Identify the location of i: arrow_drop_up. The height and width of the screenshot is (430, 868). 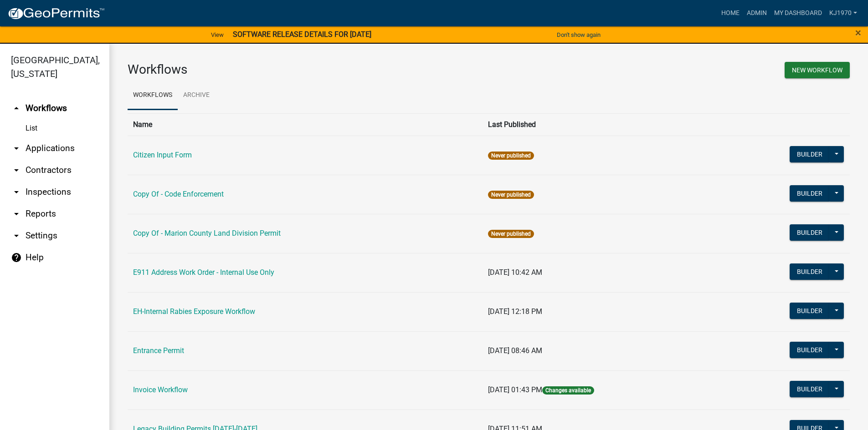
(16, 109).